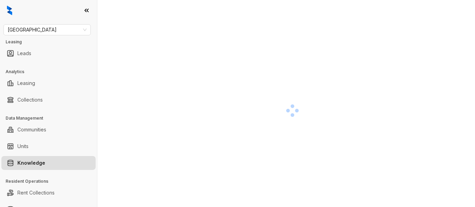  Describe the element at coordinates (23, 147) in the screenshot. I see `a: Units` at that location.